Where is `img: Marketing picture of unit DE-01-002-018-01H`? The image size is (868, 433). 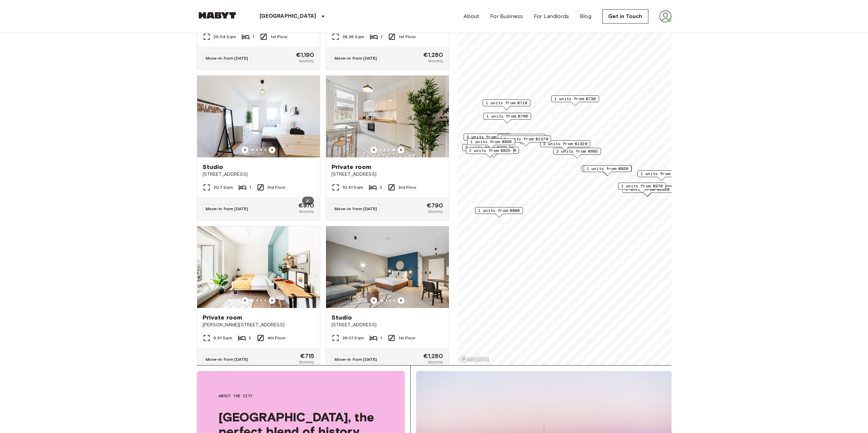 img: Marketing picture of unit DE-01-002-018-01H is located at coordinates (258, 117).